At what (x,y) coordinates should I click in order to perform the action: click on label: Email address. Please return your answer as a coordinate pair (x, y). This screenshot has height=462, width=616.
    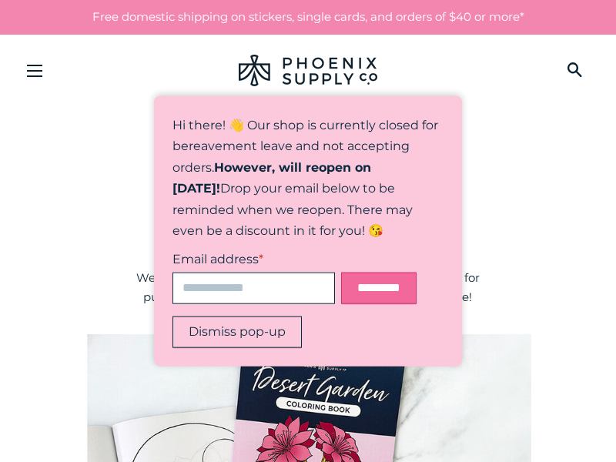
    Looking at the image, I should click on (308, 259).